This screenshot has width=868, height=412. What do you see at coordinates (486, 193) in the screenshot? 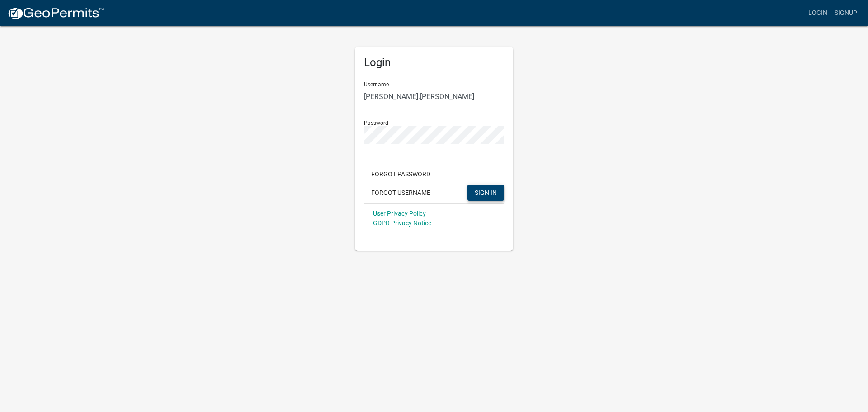
I see `button: SIGN IN` at bounding box center [486, 193].